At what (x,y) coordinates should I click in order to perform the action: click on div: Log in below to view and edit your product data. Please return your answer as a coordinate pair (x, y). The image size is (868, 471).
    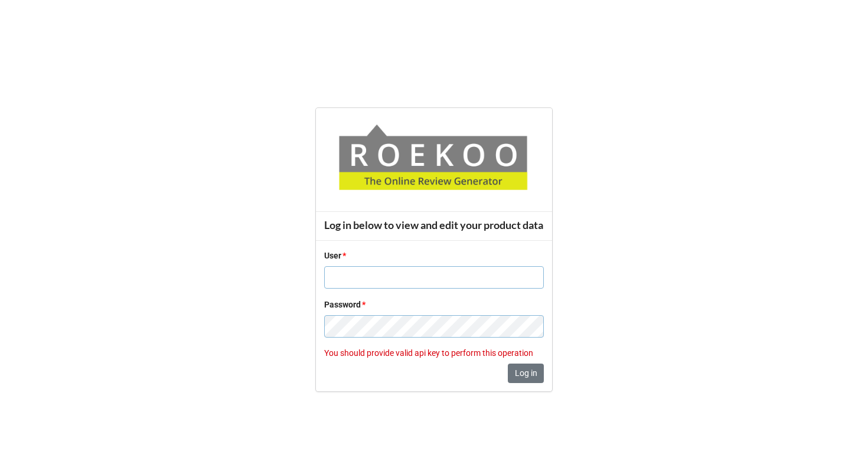
    Looking at the image, I should click on (434, 225).